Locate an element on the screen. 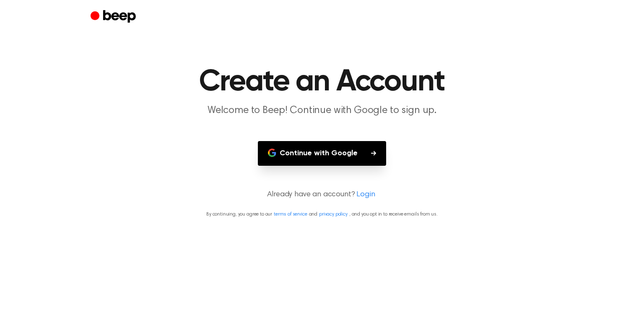  a: terms of service is located at coordinates (290, 215).